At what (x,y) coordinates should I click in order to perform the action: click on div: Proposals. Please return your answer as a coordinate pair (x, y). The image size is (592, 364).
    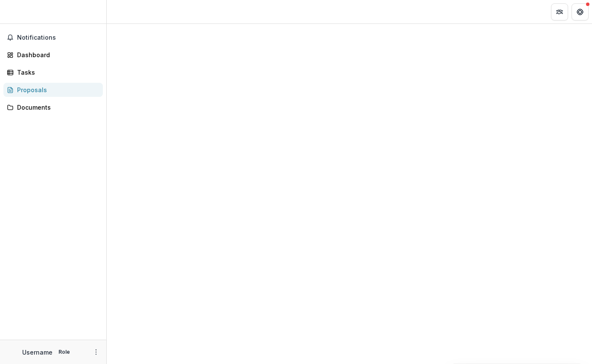
    Looking at the image, I should click on (56, 90).